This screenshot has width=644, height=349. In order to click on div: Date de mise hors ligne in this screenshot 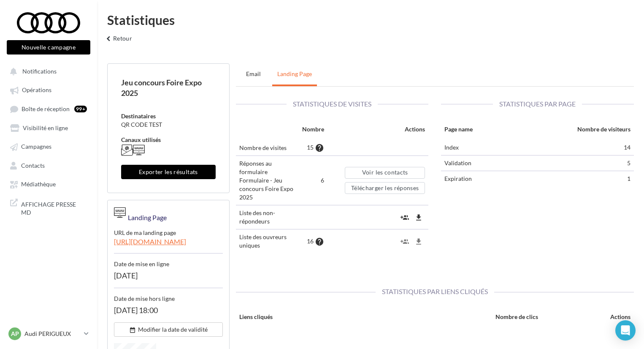, I will do `click(168, 295)`.